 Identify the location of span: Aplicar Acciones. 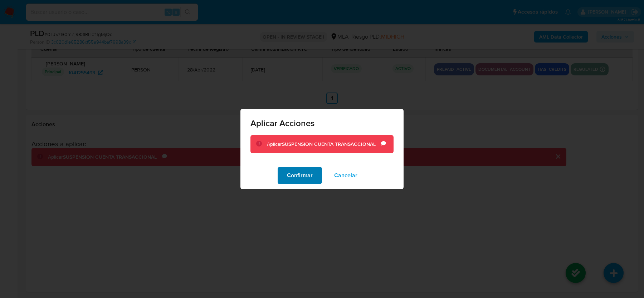
(322, 123).